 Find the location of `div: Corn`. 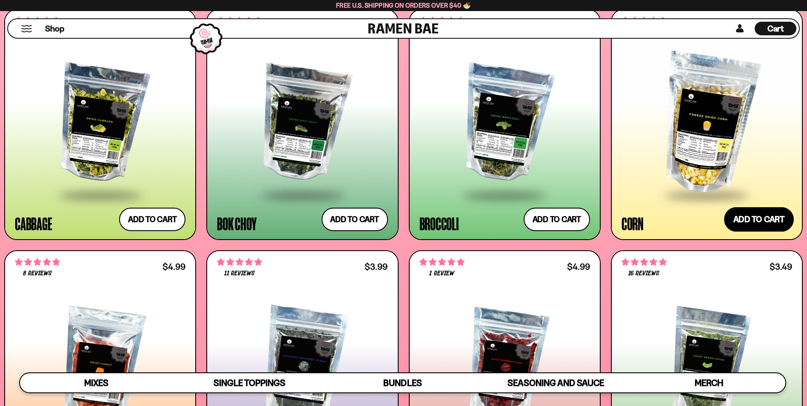

div: Corn is located at coordinates (633, 223).